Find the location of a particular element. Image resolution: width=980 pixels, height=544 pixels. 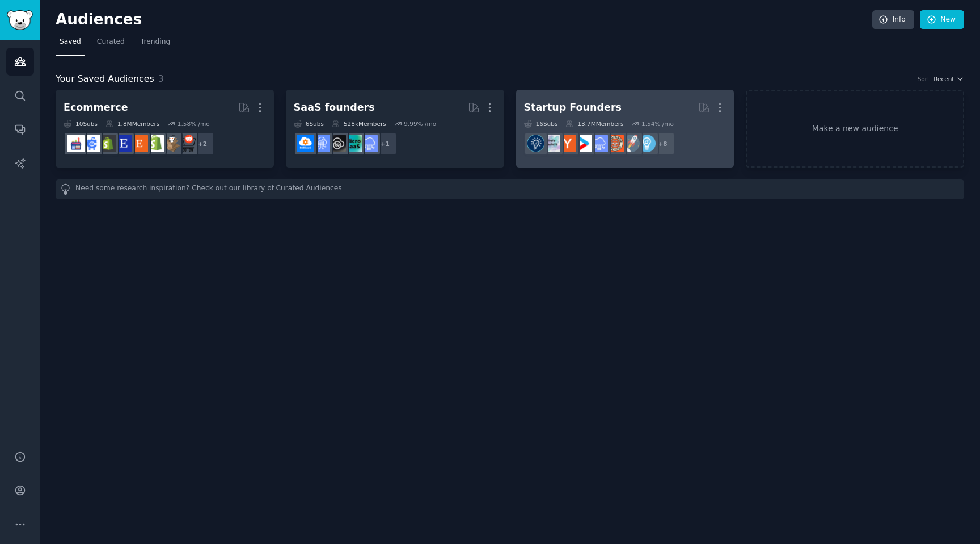

a: Curated Audiences is located at coordinates (309, 189).